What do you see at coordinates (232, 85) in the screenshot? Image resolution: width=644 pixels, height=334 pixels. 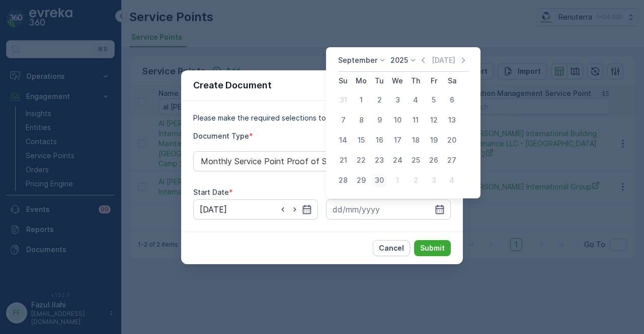 I see `p: Create Document` at bounding box center [232, 85].